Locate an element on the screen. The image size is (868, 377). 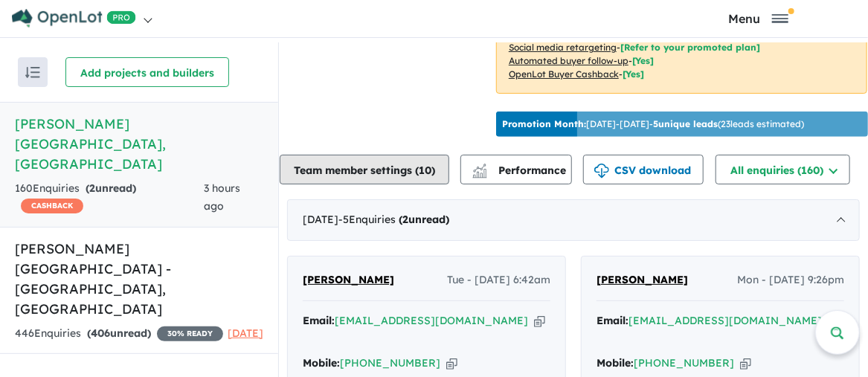
img: download icon is located at coordinates (602, 171).